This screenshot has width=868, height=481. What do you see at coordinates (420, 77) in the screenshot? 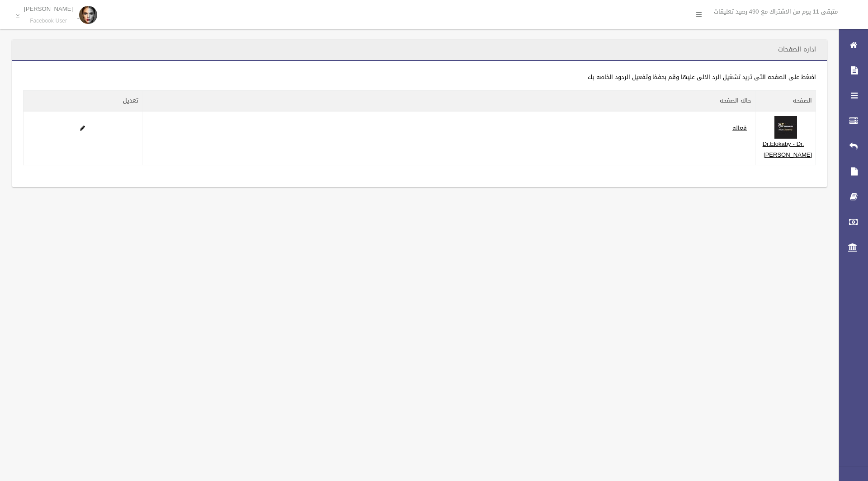
I see `div: اضغط على الصفحه التى تريد تشغيل الرد الالى عليها وقم بحفظ وتفعيل الردود الخاصه بك` at bounding box center [420, 77].